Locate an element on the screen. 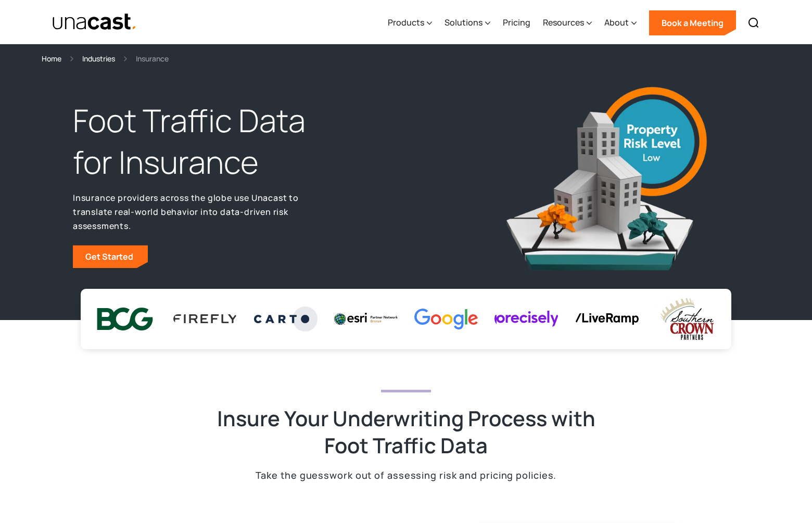 This screenshot has height=523, width=812. img: liveramp logo is located at coordinates (607, 319).